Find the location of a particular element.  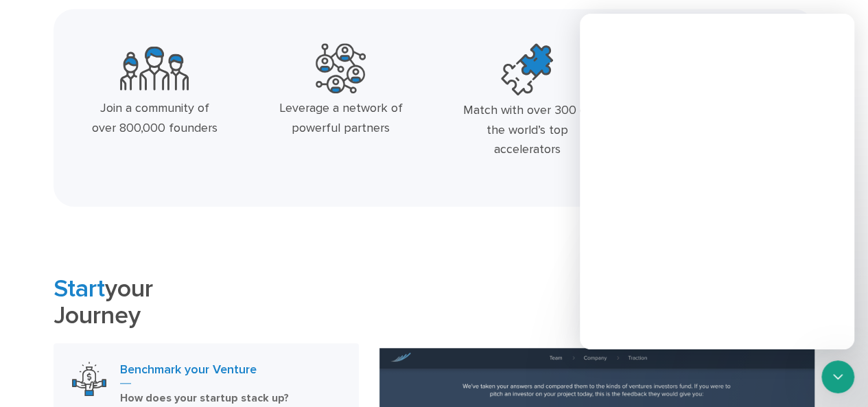

strong: How does your startup stack up? is located at coordinates (204, 398).